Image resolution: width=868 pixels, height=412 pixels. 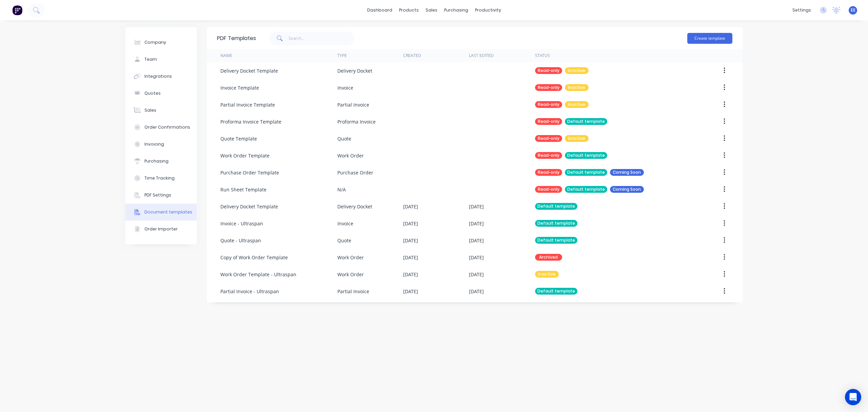 I want to click on button: Sales, so click(x=161, y=110).